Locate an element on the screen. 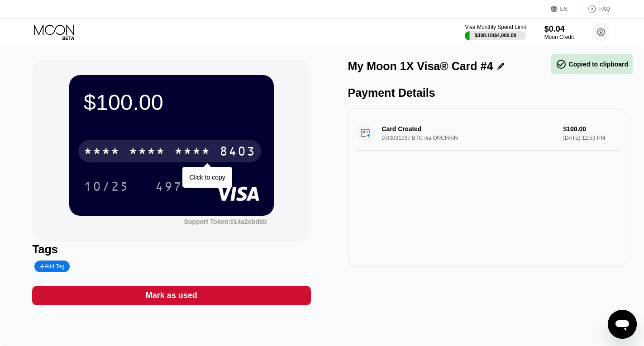 This screenshot has height=346, width=644. div: Copied to clipboard is located at coordinates (592, 64).